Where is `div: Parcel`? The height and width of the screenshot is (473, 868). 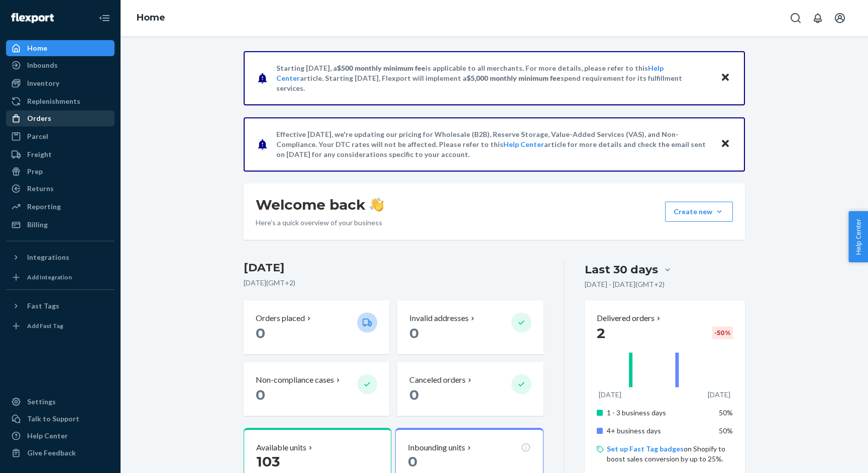 div: Parcel is located at coordinates (38, 137).